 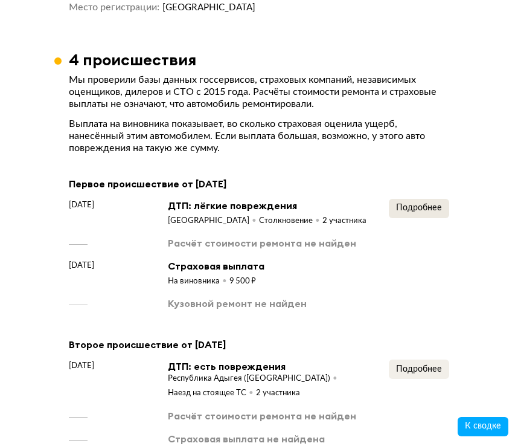 What do you see at coordinates (114, 7) in the screenshot?
I see `dt: Место регистрации` at bounding box center [114, 7].